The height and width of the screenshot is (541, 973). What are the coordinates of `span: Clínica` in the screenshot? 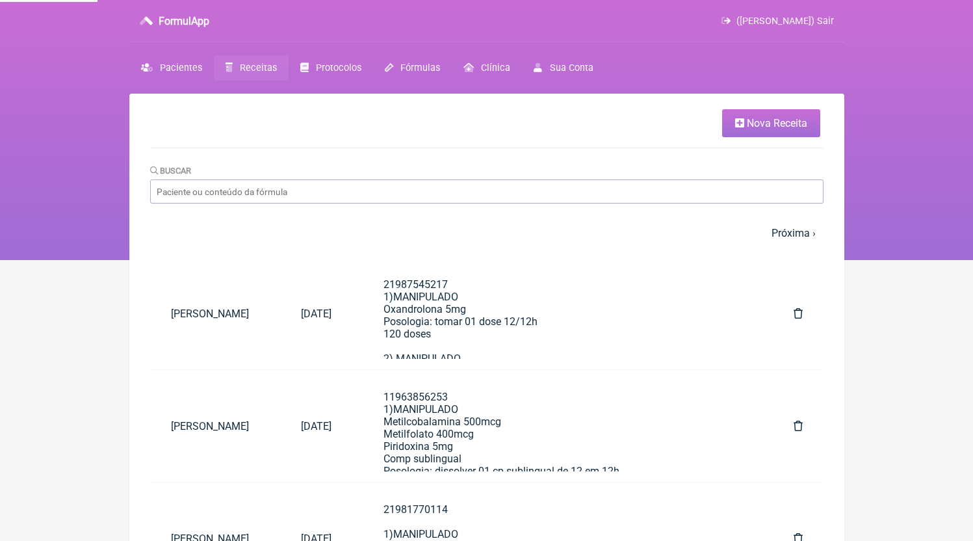 It's located at (495, 68).